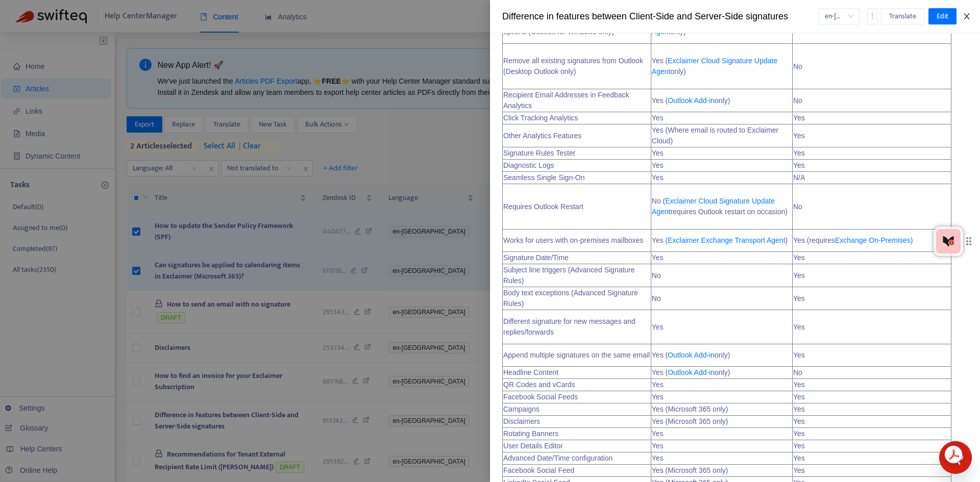 Image resolution: width=980 pixels, height=482 pixels. I want to click on span: Disclaimers, so click(521, 422).